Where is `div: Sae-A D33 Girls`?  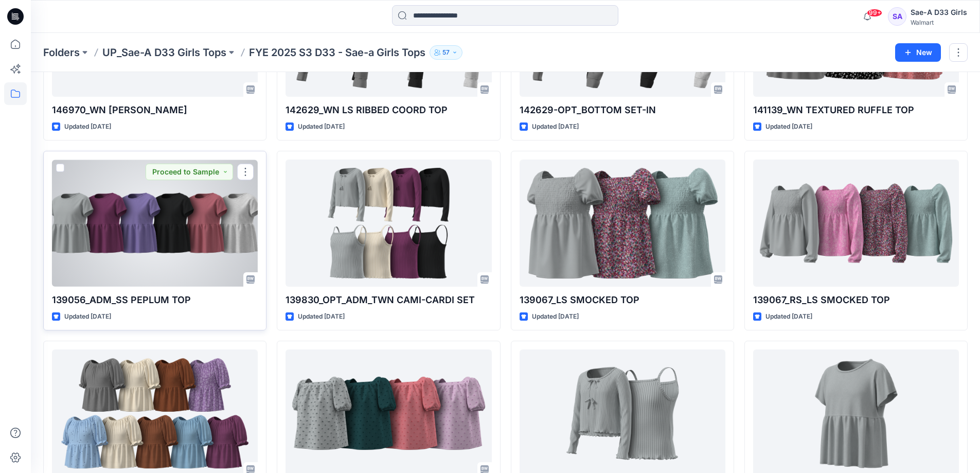 div: Sae-A D33 Girls is located at coordinates (939, 12).